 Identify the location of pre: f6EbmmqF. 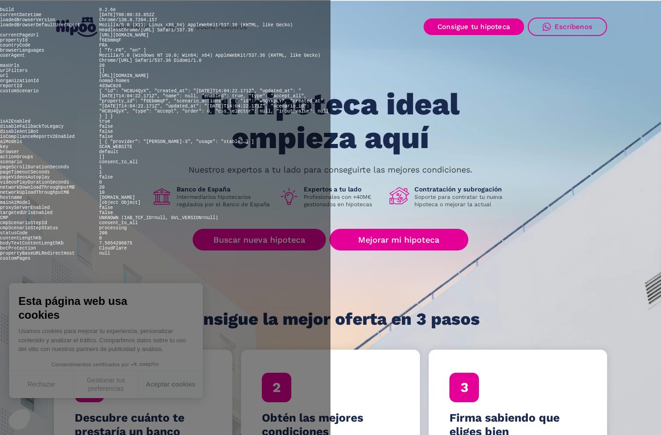
(110, 40).